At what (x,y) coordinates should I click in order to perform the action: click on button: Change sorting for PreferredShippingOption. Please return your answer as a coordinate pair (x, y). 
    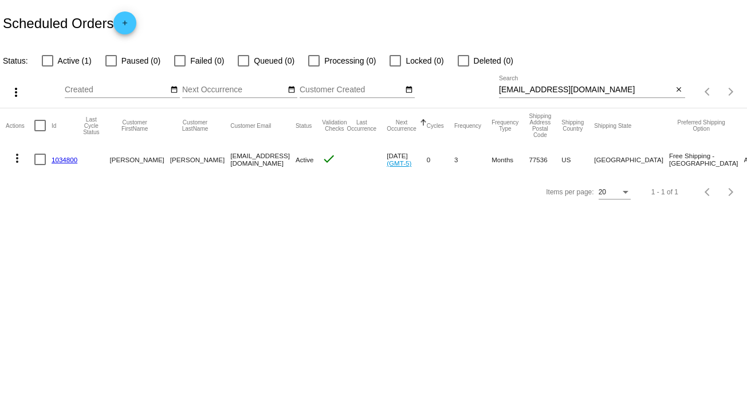
    Looking at the image, I should click on (701, 125).